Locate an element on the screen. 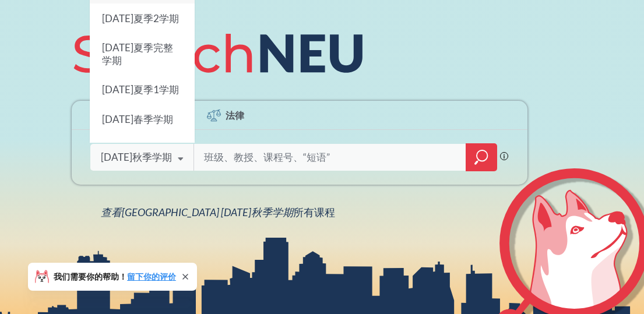  font: 留下你的评价 is located at coordinates (152, 276).